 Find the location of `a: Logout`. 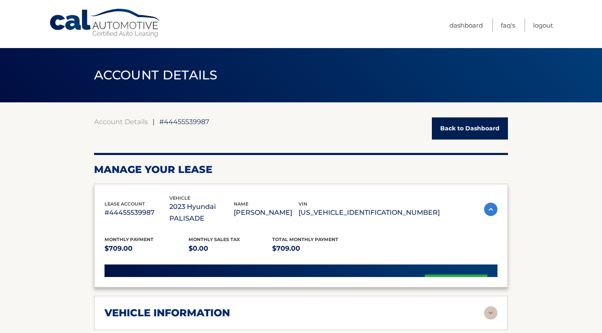

a: Logout is located at coordinates (543, 25).